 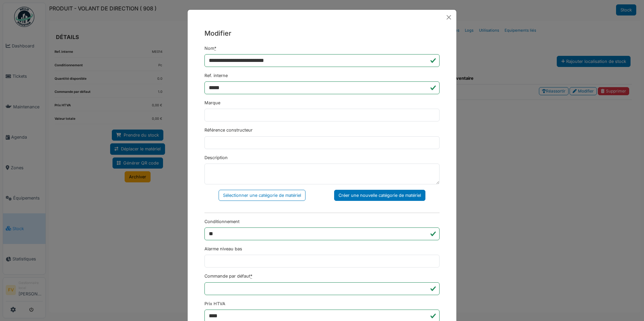 I want to click on button: Close, so click(x=449, y=17).